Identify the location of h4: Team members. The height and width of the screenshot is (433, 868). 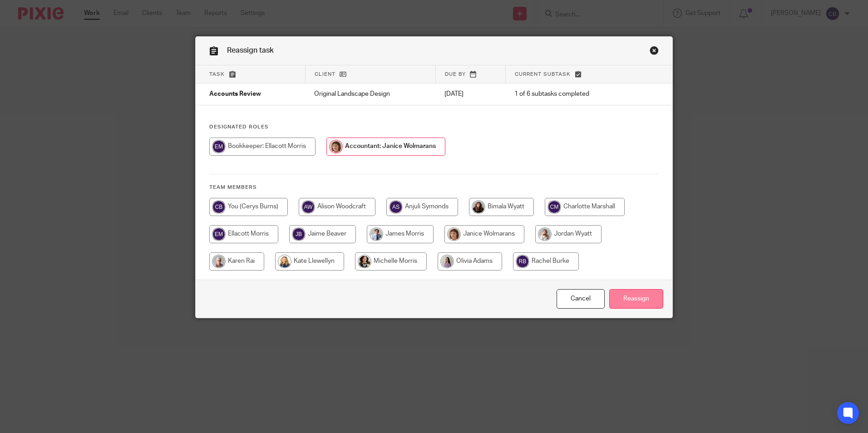
(434, 187).